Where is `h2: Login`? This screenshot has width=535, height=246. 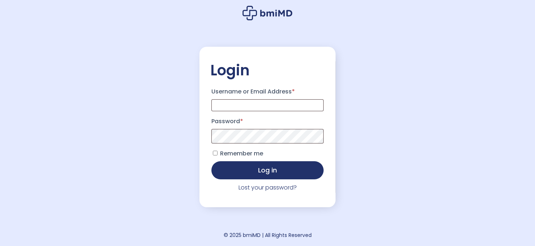 h2: Login is located at coordinates (268, 70).